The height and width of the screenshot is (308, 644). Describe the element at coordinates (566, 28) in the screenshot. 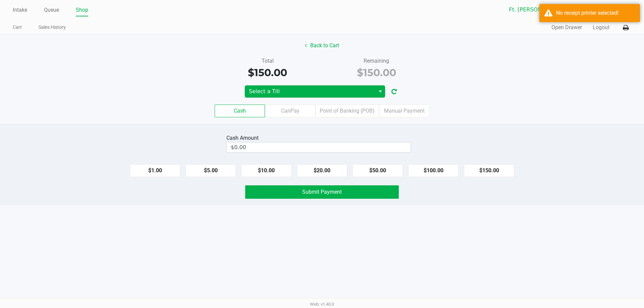

I see `button: Open Drawer` at that location.